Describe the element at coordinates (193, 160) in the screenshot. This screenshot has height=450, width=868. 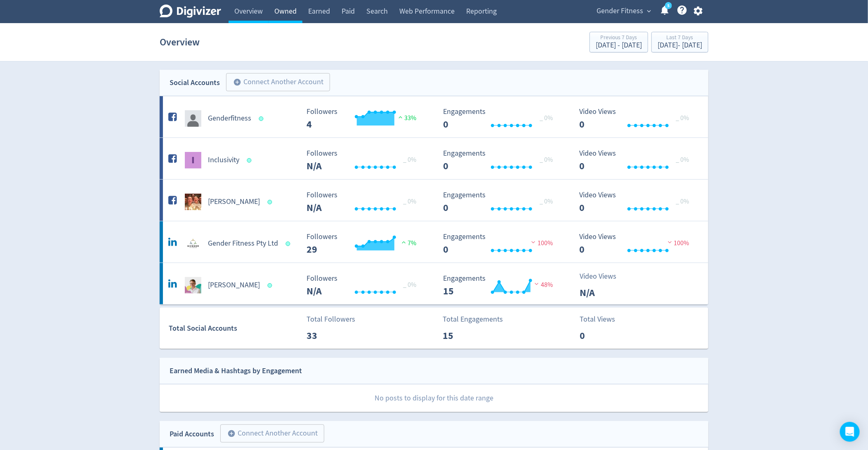
I see `img: Inclusivity undefined` at that location.